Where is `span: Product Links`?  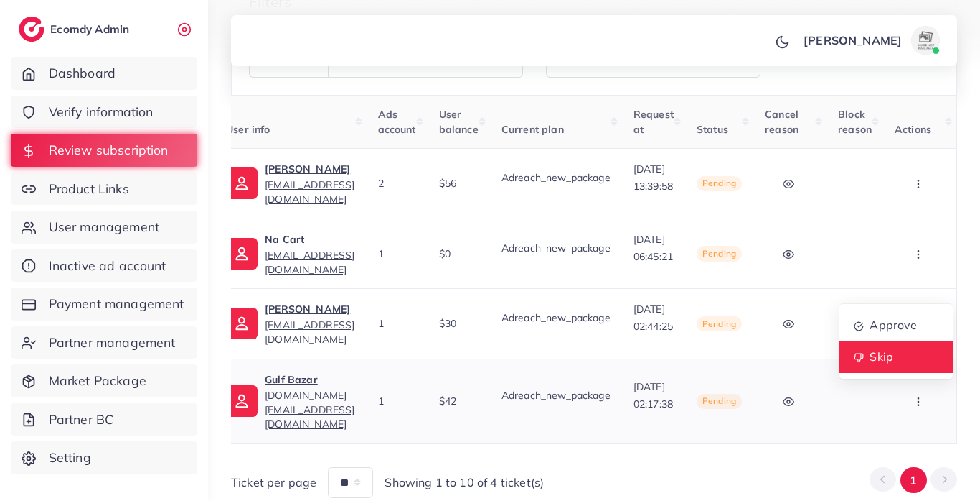 span: Product Links is located at coordinates (89, 189).